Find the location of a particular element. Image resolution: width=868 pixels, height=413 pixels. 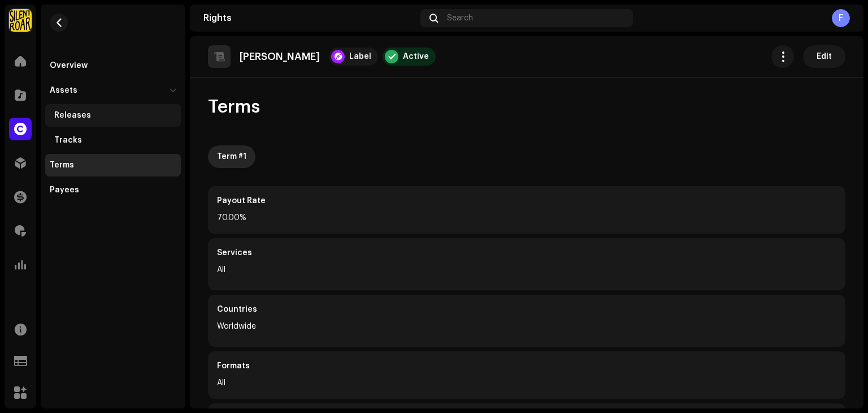

re-m-nav-item: Overview is located at coordinates (113, 66).